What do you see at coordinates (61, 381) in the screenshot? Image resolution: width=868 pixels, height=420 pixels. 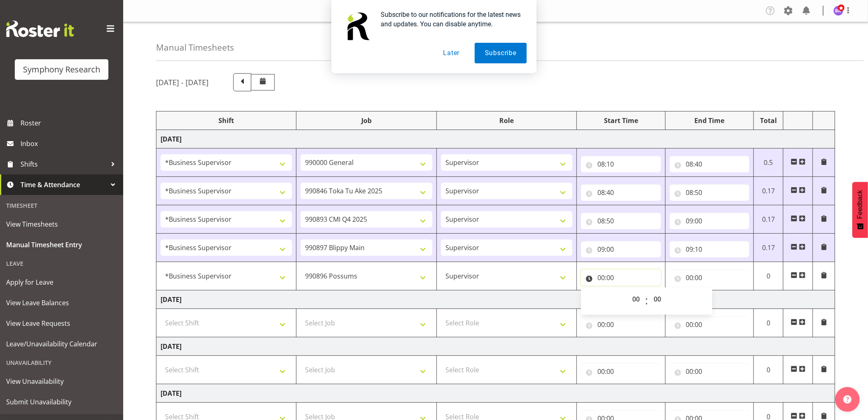 I see `a: View Unavailability` at bounding box center [61, 381].